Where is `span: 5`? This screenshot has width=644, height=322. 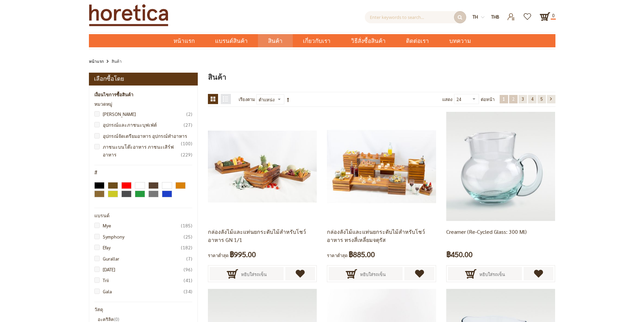
span: 5 is located at coordinates (541, 99).